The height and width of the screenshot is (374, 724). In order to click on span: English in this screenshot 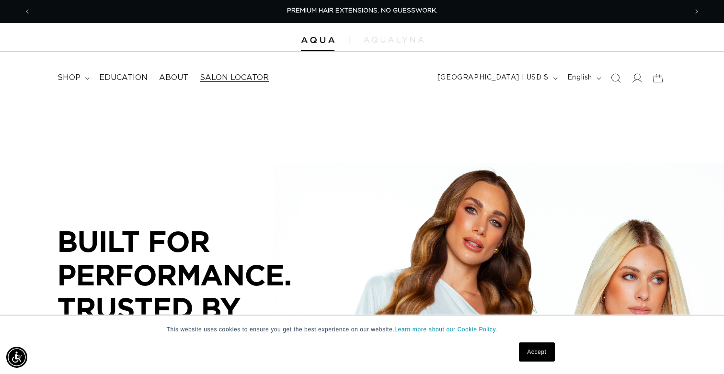, I will do `click(579, 78)`.